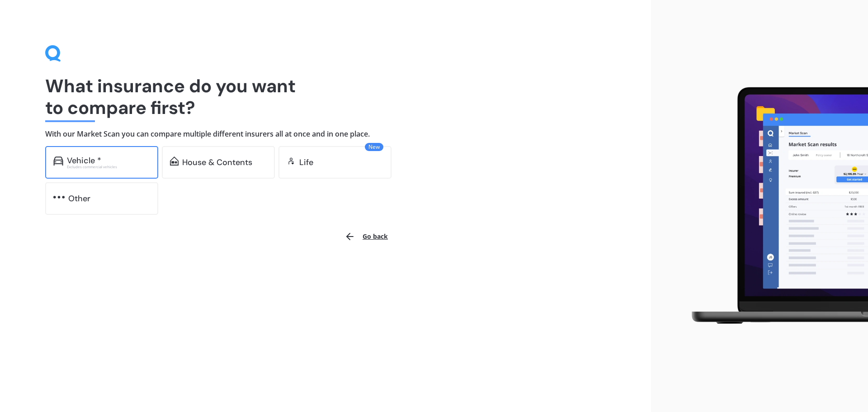 The width and height of the screenshot is (868, 412). Describe the element at coordinates (58, 161) in the screenshot. I see `img: car.f15378c7a67c060ca3f3.svg` at that location.